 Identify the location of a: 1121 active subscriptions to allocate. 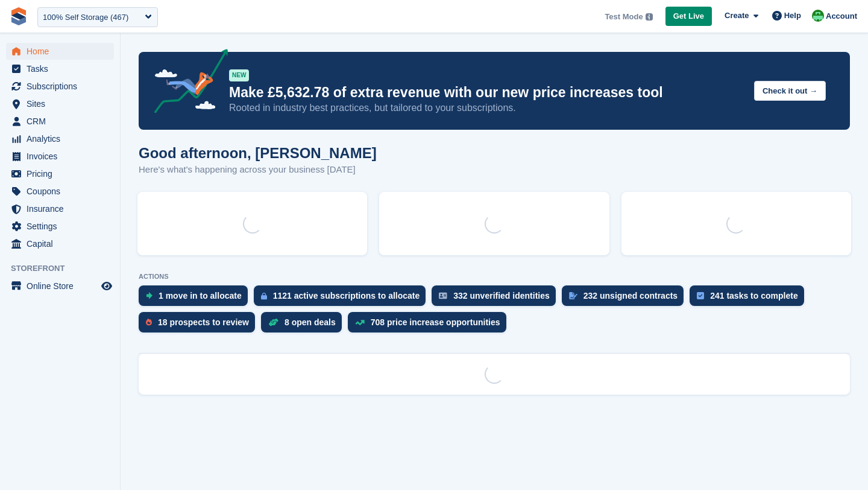
(343, 299).